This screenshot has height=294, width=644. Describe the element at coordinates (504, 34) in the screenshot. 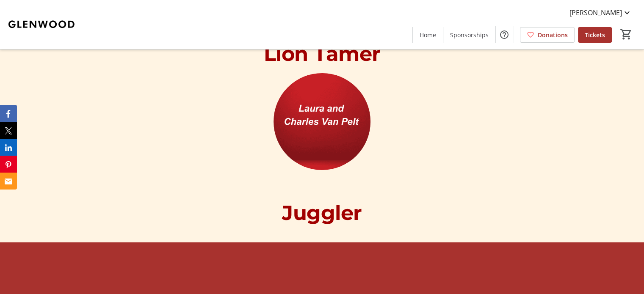

I see `button: Help` at that location.